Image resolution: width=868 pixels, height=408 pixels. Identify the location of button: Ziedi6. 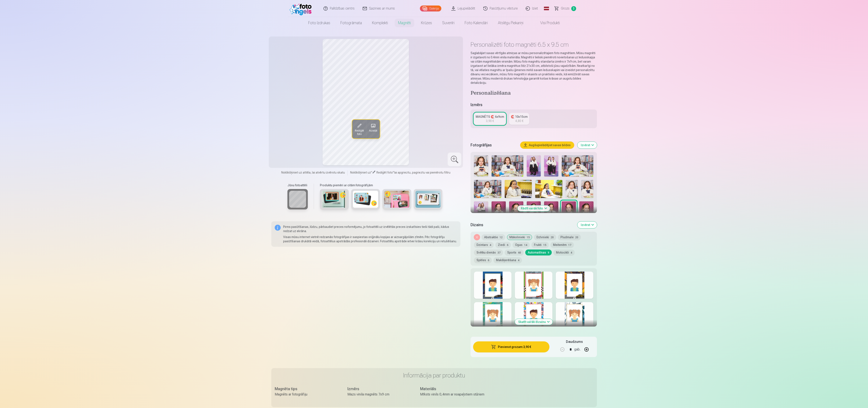
(503, 245).